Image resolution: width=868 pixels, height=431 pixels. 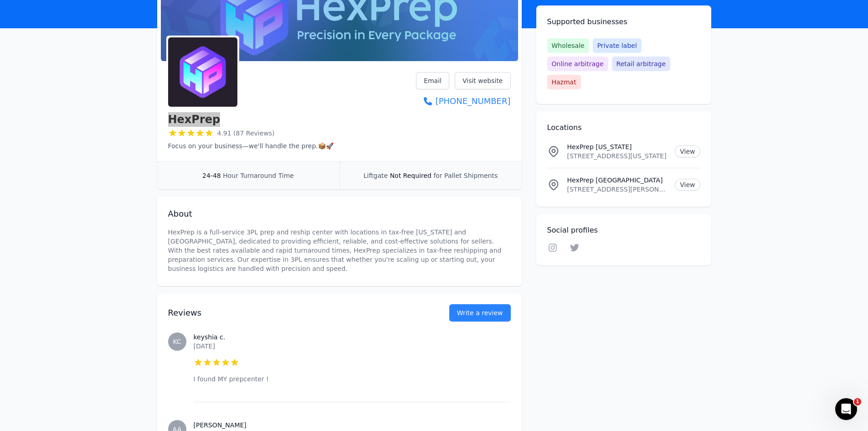 I want to click on span: Online arbitrage, so click(x=578, y=64).